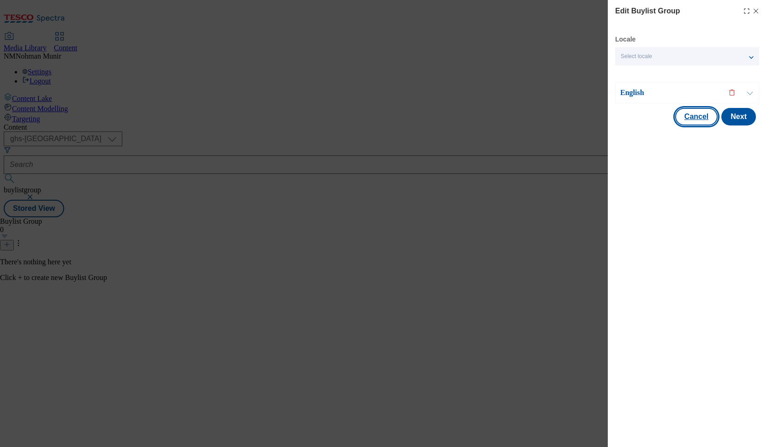  What do you see at coordinates (687, 56) in the screenshot?
I see `button: Select locale` at bounding box center [687, 56].